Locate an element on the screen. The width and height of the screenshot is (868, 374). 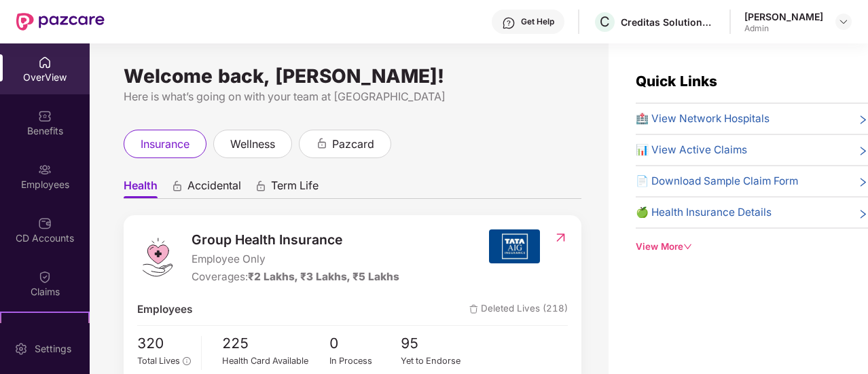
span: 0 is located at coordinates (366, 343).